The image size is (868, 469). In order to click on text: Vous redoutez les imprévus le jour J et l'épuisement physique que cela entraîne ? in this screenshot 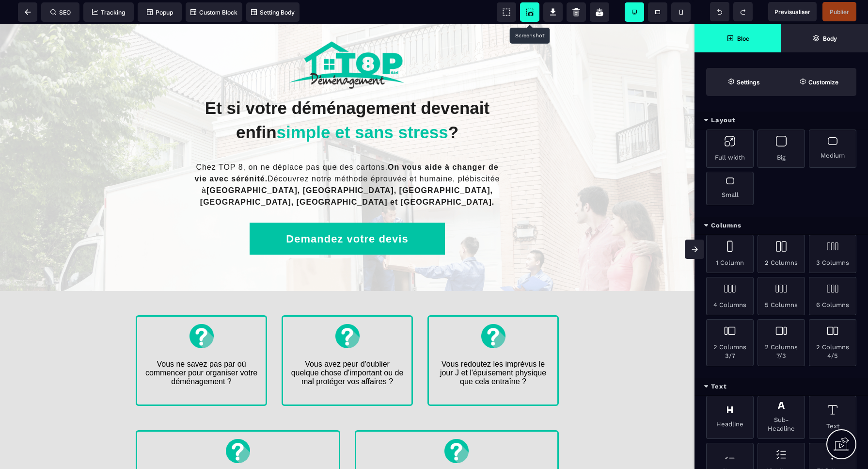, I will do `click(493, 349)`.